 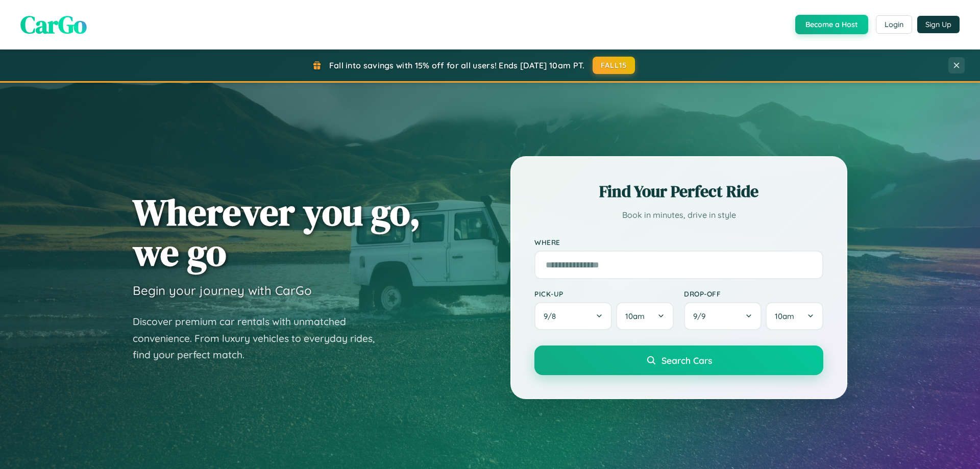 What do you see at coordinates (753, 293) in the screenshot?
I see `label: Drop-off` at bounding box center [753, 293].